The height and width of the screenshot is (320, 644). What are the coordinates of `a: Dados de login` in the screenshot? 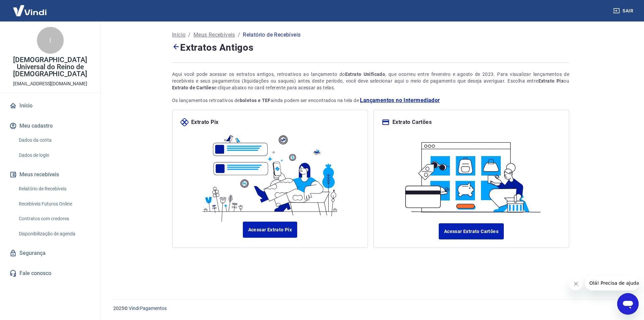 It's located at (54, 155).